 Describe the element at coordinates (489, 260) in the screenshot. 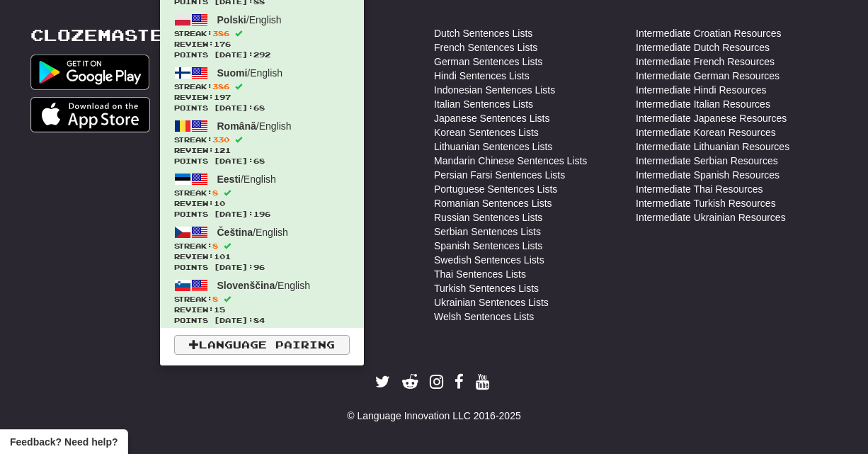

I see `a: Swedish Sentences Lists` at that location.